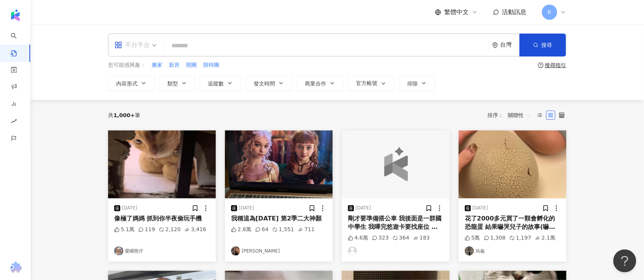 The height and width of the screenshot is (280, 644). What do you see at coordinates (15, 15) in the screenshot?
I see `img: logo icon` at bounding box center [15, 15].